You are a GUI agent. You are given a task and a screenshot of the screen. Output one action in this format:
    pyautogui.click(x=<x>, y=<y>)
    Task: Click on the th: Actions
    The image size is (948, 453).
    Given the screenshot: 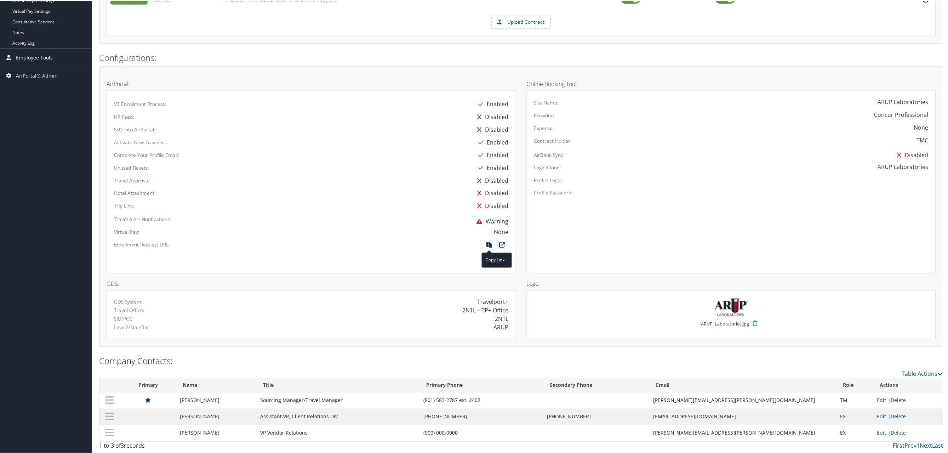 What is the action you would take?
    pyautogui.click(x=909, y=385)
    